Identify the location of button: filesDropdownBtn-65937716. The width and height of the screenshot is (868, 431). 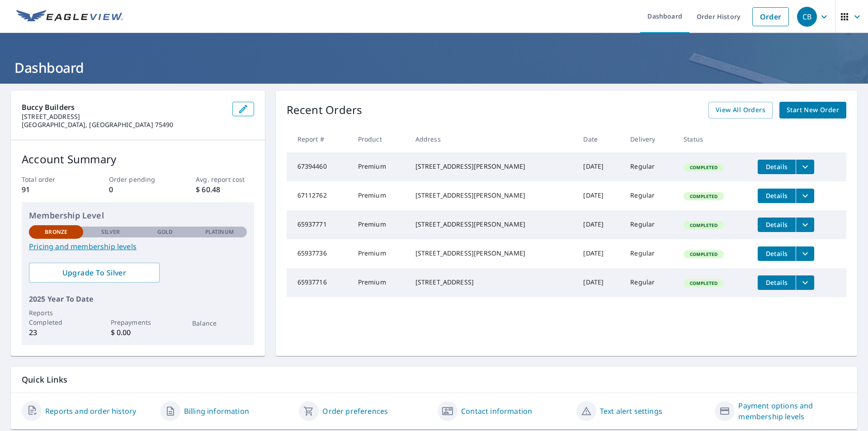
(804, 283).